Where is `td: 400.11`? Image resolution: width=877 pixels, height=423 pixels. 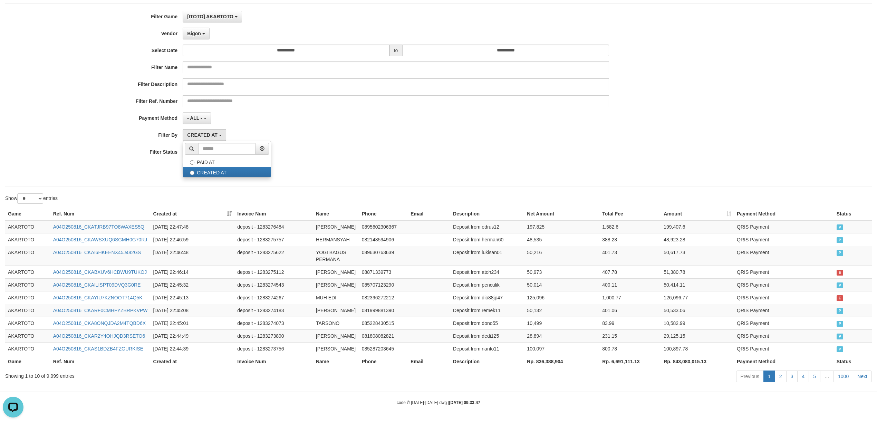
td: 400.11 is located at coordinates (630, 284).